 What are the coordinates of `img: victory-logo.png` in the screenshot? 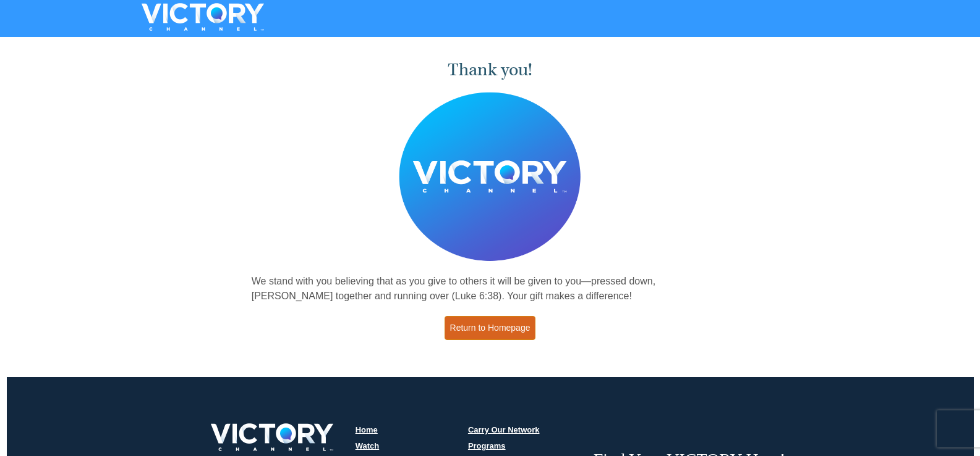 It's located at (272, 437).